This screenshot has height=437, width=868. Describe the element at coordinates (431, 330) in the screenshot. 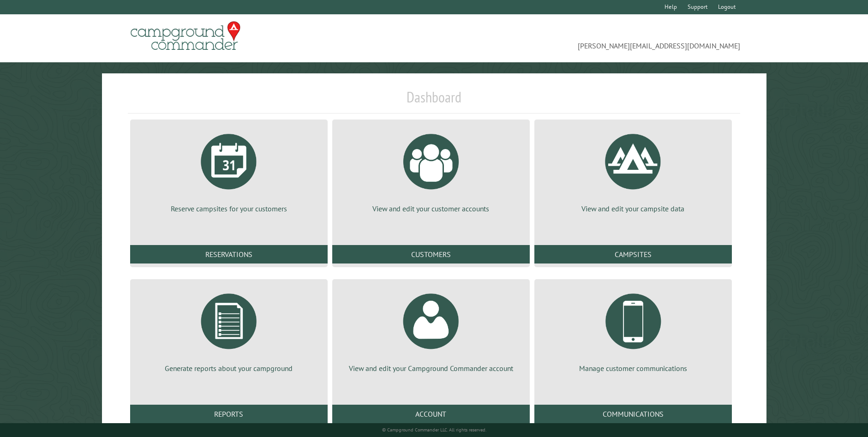

I see `a: View and edit your Campground Commander account` at that location.